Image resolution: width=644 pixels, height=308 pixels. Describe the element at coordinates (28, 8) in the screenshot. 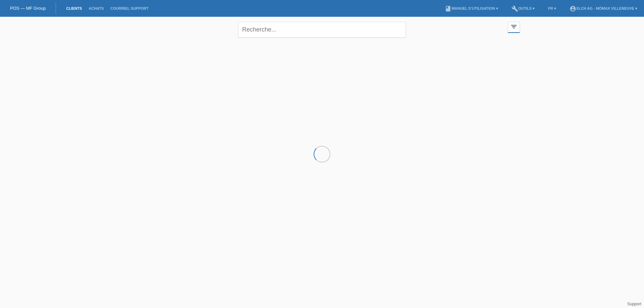

I see `a: POS — MF Group` at that location.